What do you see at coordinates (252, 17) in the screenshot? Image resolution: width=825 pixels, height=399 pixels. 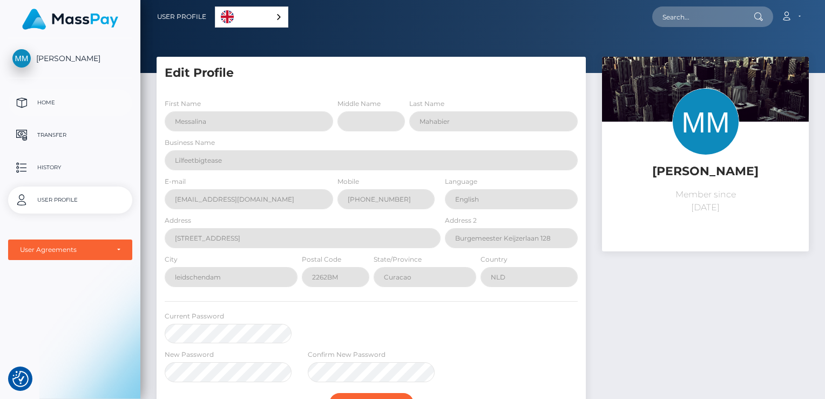 I see `a: English` at bounding box center [252, 17].